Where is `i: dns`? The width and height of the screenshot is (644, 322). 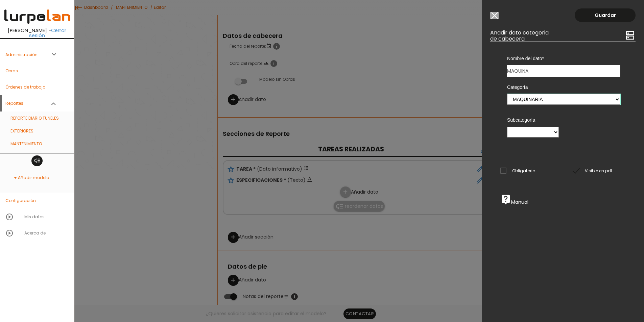
i: dns is located at coordinates (630, 35).